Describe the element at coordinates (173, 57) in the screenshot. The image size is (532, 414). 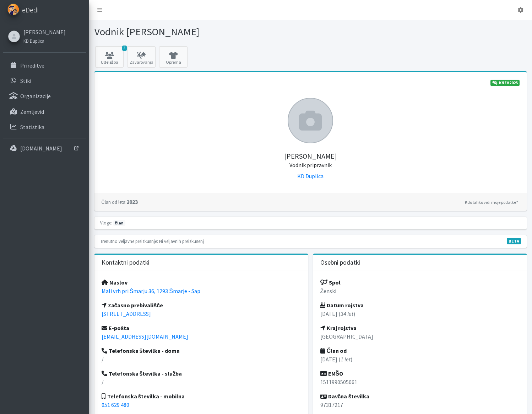
I see `a: Oprema` at that location.